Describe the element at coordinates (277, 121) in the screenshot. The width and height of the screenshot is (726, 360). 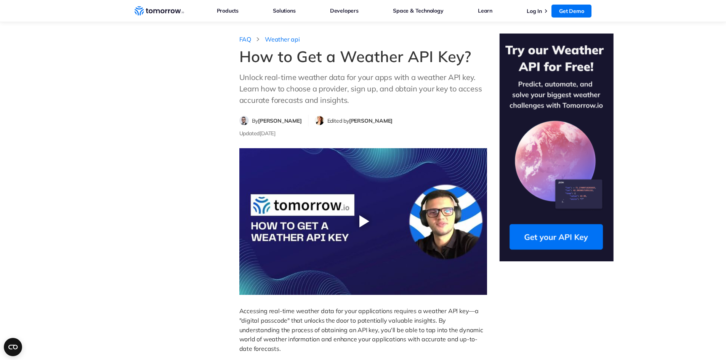
I see `span: By` at that location.